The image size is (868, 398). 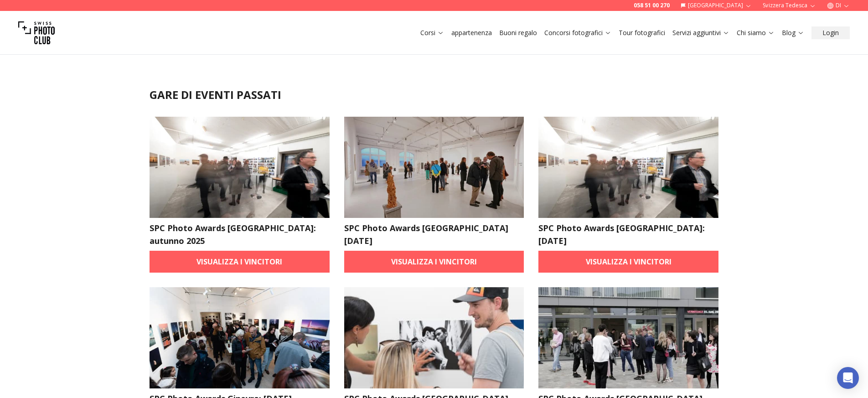 What do you see at coordinates (518, 33) in the screenshot?
I see `font: Buoni regalo` at bounding box center [518, 33].